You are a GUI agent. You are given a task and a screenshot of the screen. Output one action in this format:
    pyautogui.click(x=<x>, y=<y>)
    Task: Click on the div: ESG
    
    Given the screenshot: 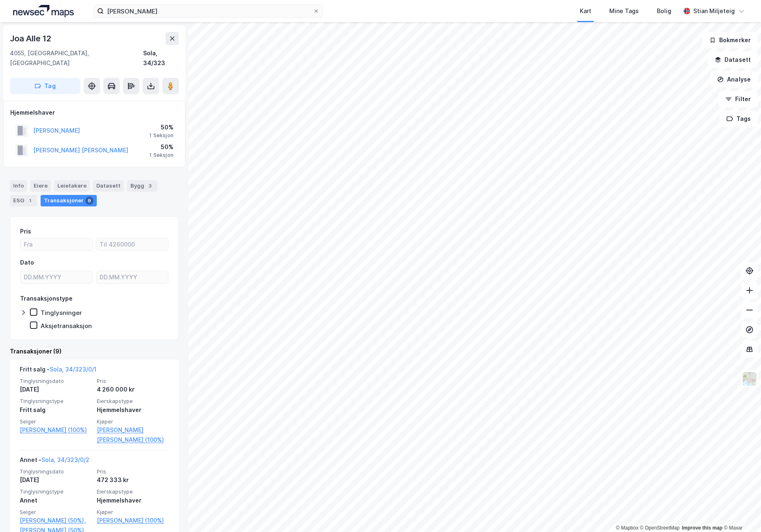 What is the action you would take?
    pyautogui.click(x=23, y=201)
    